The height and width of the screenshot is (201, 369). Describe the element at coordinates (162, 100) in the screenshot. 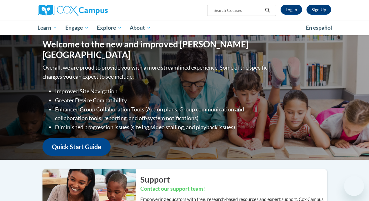

I see `li: Greater Device Compatibility` at that location.